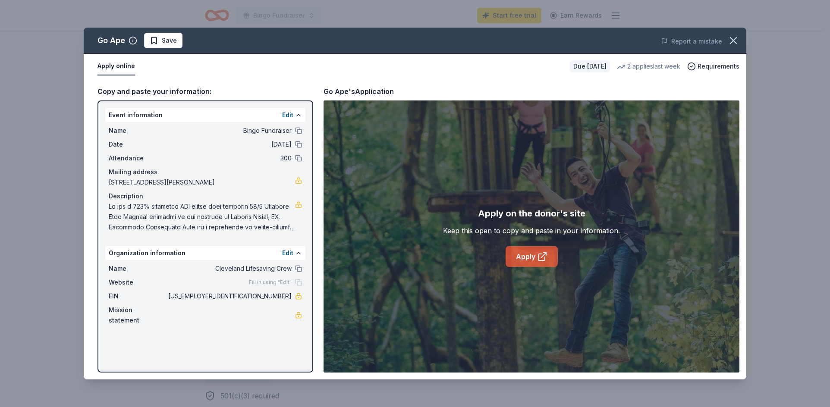 The image size is (830, 407). Describe the element at coordinates (718, 66) in the screenshot. I see `span: Requirements` at that location.